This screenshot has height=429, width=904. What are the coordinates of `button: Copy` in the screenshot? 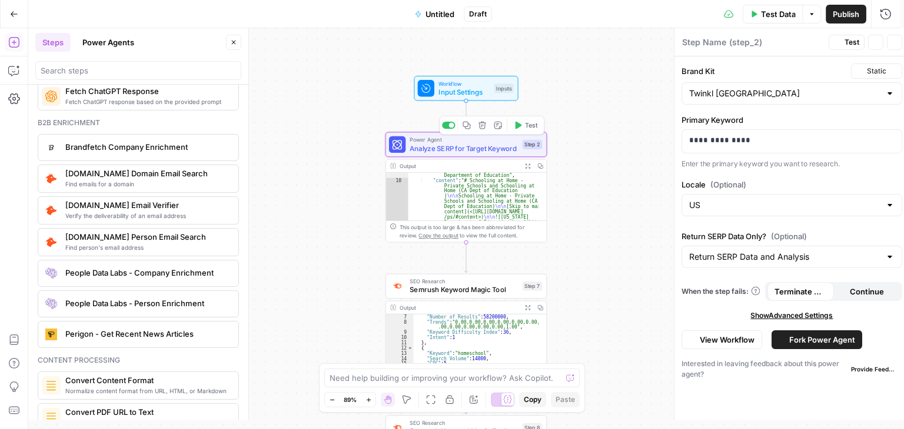 It's located at (532, 400).